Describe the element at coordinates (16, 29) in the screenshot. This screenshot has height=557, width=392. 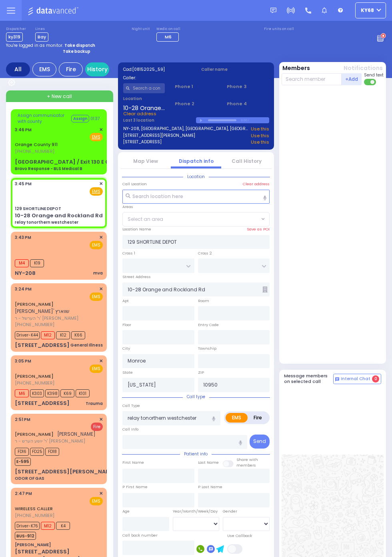
I see `label: Dispatcher` at that location.